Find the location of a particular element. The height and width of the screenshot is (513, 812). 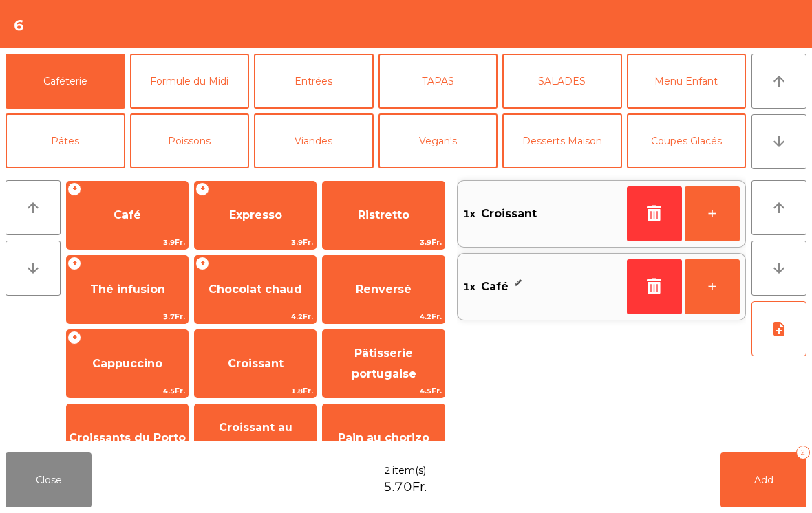

button: Entrées is located at coordinates (313, 81).